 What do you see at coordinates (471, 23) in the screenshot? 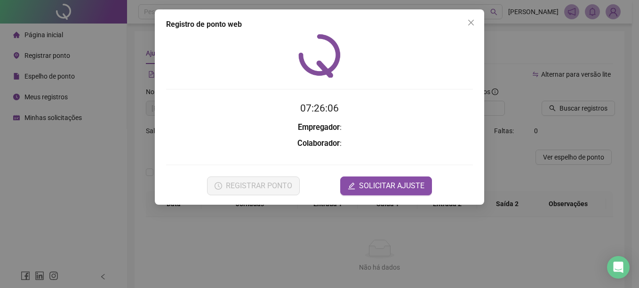
I see `button: Close` at bounding box center [471, 23].